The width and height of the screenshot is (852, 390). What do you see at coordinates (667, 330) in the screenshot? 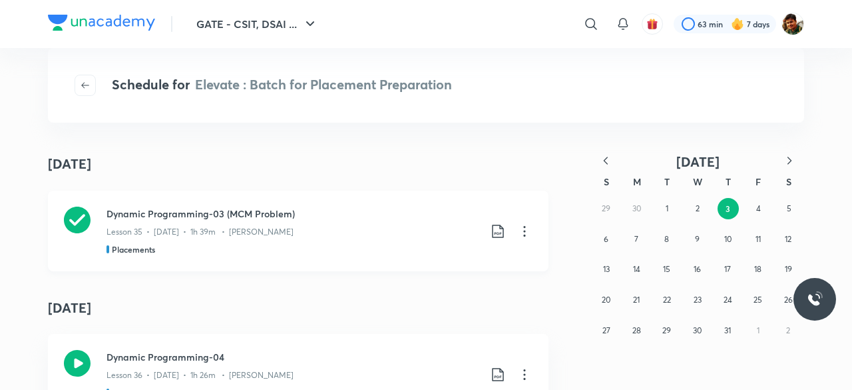
I see `abbr: July 29, 2025` at bounding box center [667, 330].